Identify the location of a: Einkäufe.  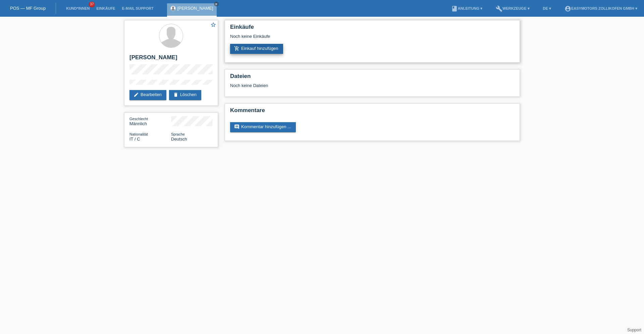
(106, 8).